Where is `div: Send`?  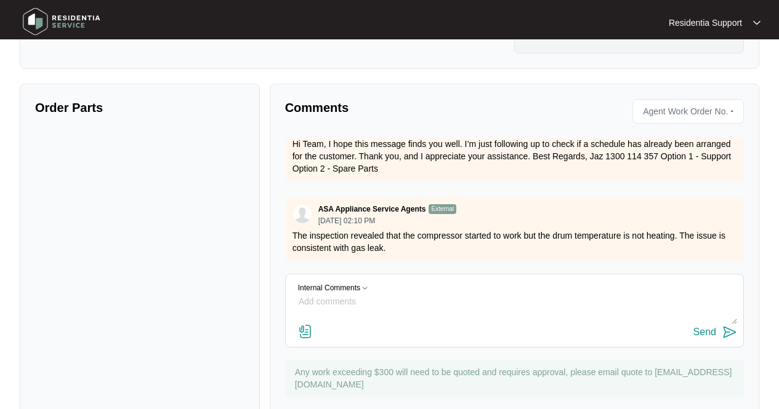 div: Send is located at coordinates (704, 332).